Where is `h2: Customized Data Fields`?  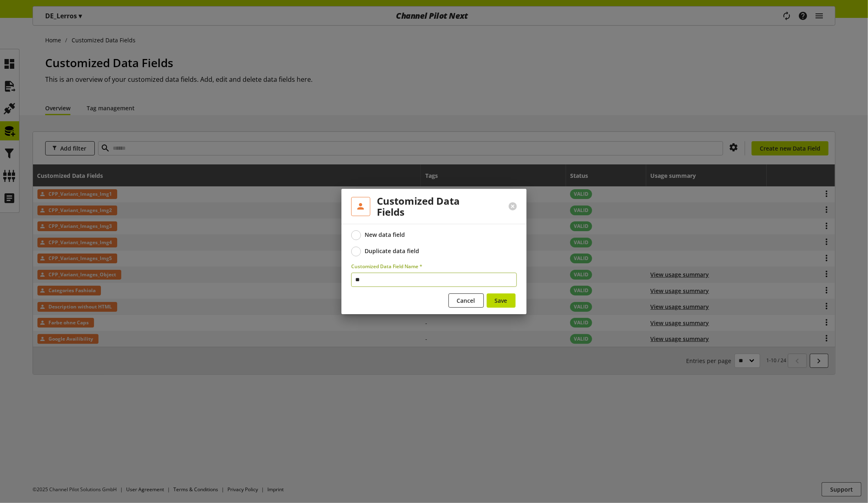
h2: Customized Data Fields is located at coordinates (433, 206).